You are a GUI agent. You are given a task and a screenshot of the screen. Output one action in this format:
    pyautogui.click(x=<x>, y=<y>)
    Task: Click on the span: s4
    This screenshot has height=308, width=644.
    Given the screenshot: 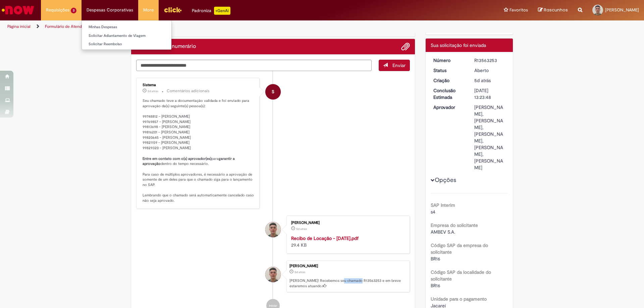 What is the action you would take?
    pyautogui.click(x=433, y=212)
    